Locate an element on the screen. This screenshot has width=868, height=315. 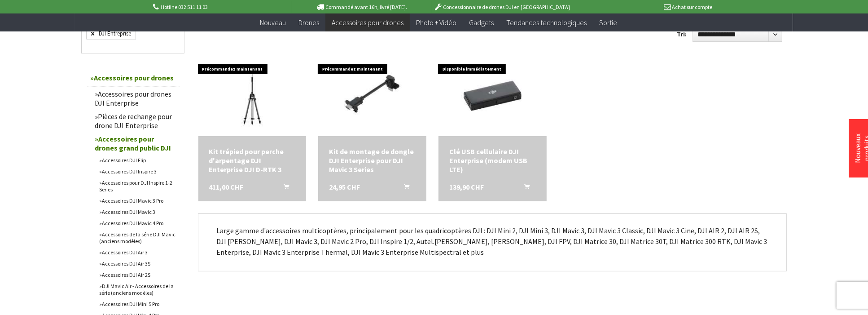
a: DJI Mavic Air - Accessoires de la série (anciens modèles) is located at coordinates (137, 289).